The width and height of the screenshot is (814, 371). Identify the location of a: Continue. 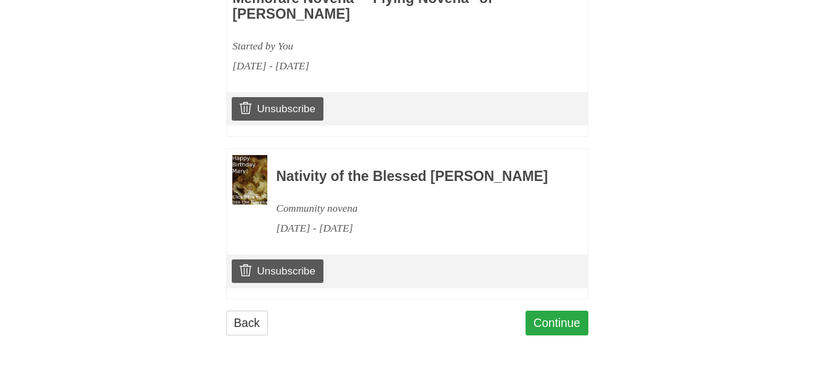
(557, 323).